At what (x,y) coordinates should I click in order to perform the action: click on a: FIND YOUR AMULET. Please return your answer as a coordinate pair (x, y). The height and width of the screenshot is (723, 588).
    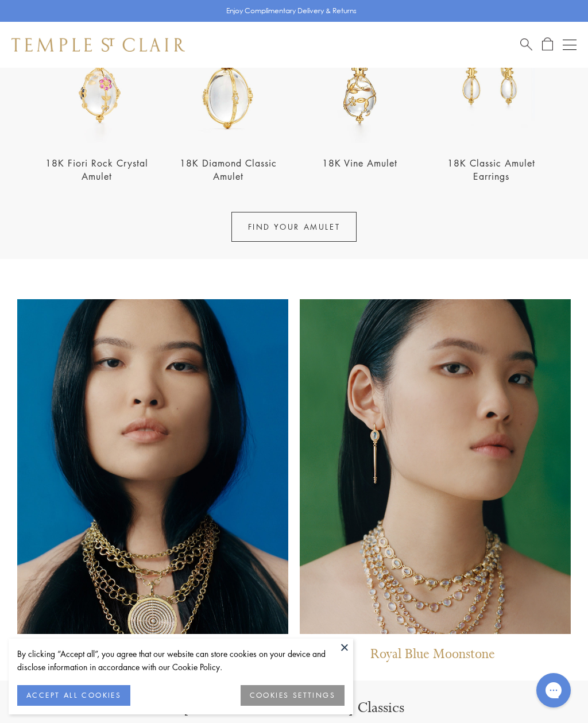
    Looking at the image, I should click on (294, 227).